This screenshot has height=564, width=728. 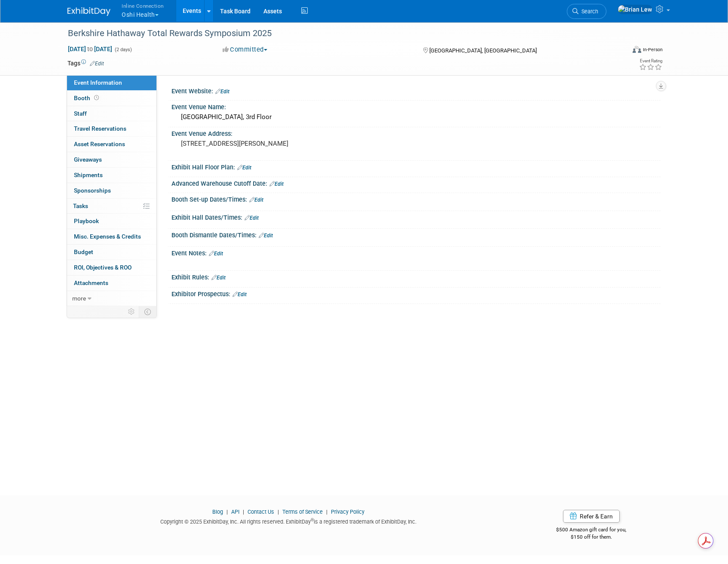 What do you see at coordinates (591, 516) in the screenshot?
I see `a: Refer & Earn` at bounding box center [591, 516].